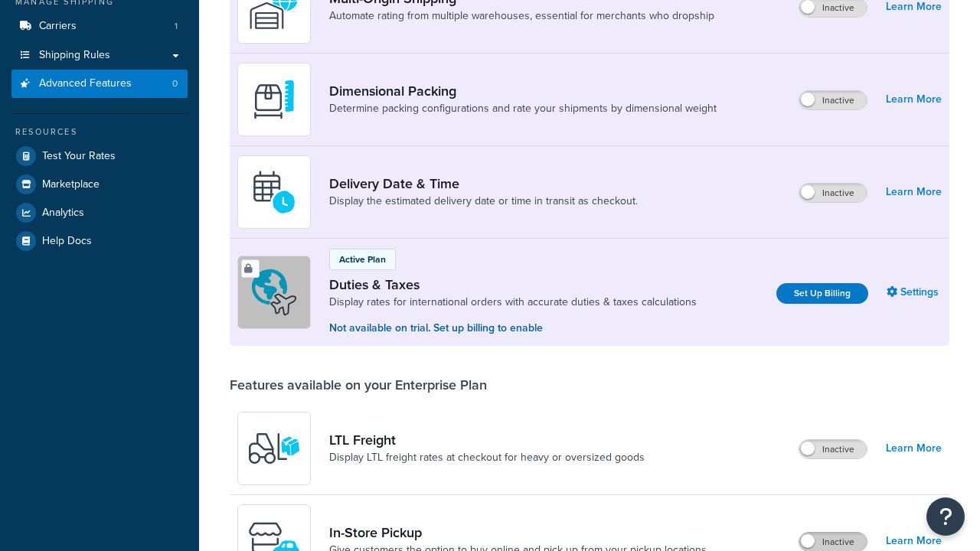  What do you see at coordinates (100, 213) in the screenshot?
I see `li: Analytics` at bounding box center [100, 213].